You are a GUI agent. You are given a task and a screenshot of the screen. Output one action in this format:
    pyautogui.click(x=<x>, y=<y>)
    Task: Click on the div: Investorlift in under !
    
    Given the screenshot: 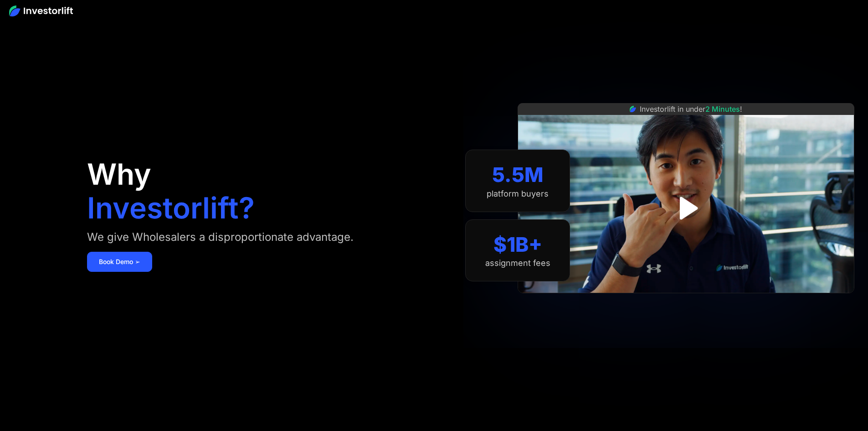 What is the action you would take?
    pyautogui.click(x=691, y=109)
    